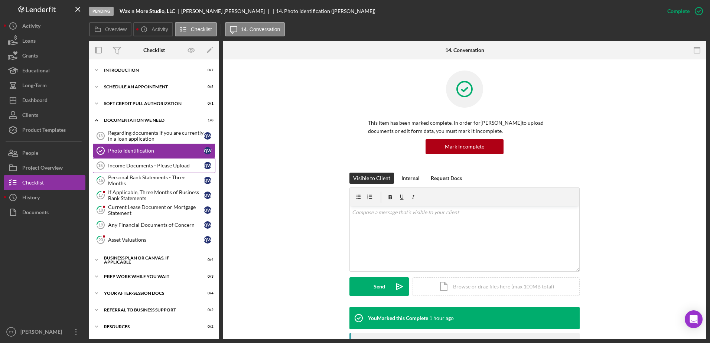 This screenshot has width=710, height=343. What do you see at coordinates (11, 332) in the screenshot?
I see `text: ET` at bounding box center [11, 332].